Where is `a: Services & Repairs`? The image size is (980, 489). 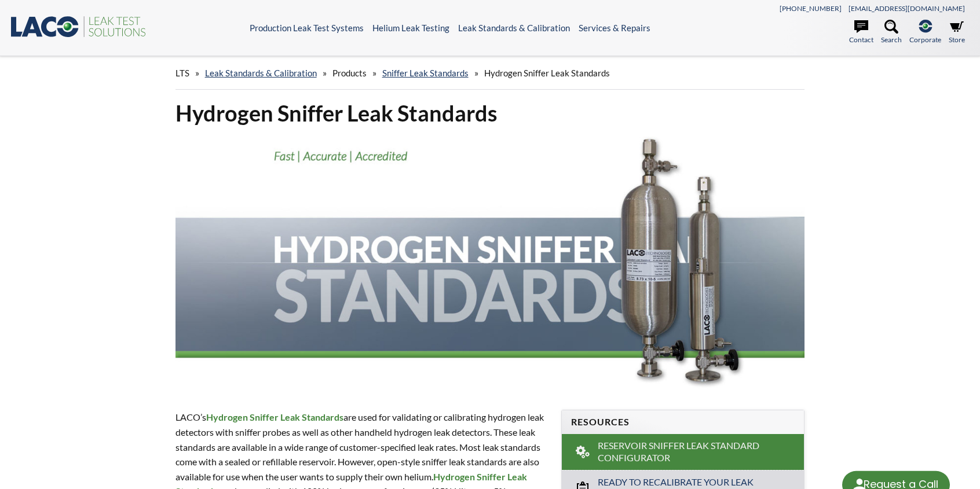
a: Services & Repairs is located at coordinates (614, 28).